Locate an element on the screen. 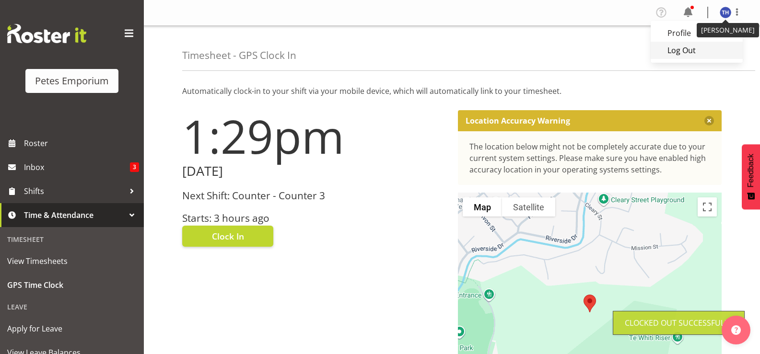 The image size is (760, 354). span: Time & Attendance is located at coordinates (74, 215).